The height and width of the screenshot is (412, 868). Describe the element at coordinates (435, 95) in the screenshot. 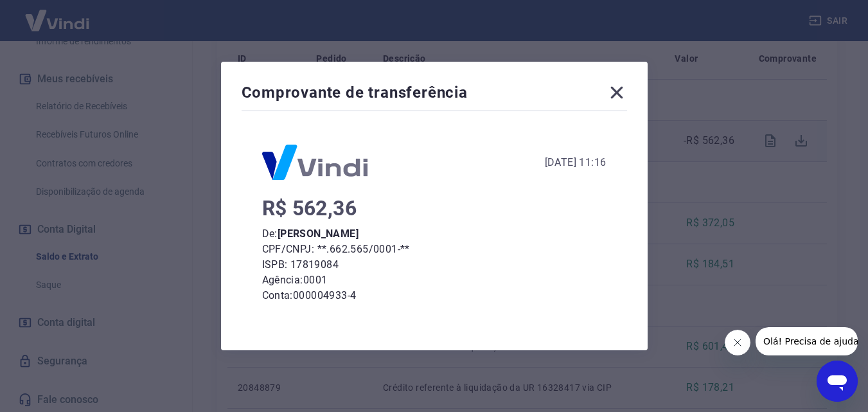

I see `div: Comprovante de transferência` at that location.